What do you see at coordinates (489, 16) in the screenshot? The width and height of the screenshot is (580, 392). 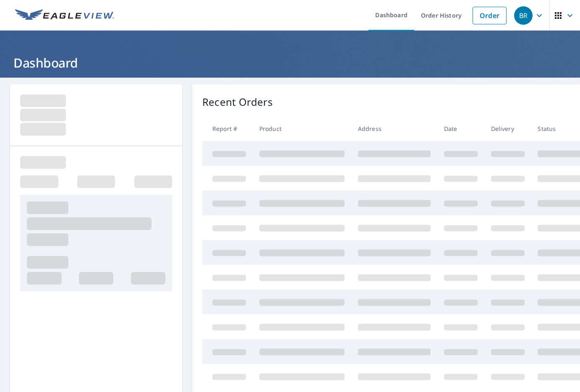 I see `a: Order` at bounding box center [489, 16].